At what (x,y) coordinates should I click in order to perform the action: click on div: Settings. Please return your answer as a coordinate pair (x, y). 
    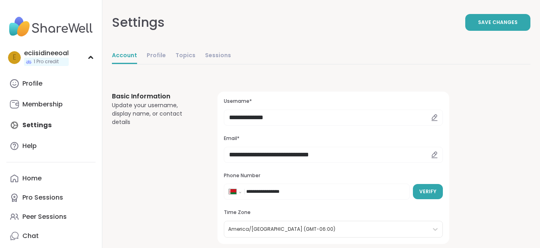
    Looking at the image, I should click on (138, 22).